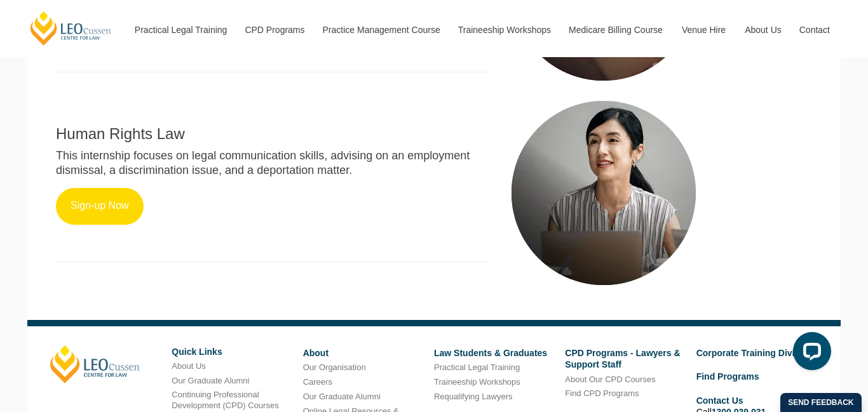 This screenshot has width=868, height=412. What do you see at coordinates (316, 353) in the screenshot?
I see `a: About` at bounding box center [316, 353].